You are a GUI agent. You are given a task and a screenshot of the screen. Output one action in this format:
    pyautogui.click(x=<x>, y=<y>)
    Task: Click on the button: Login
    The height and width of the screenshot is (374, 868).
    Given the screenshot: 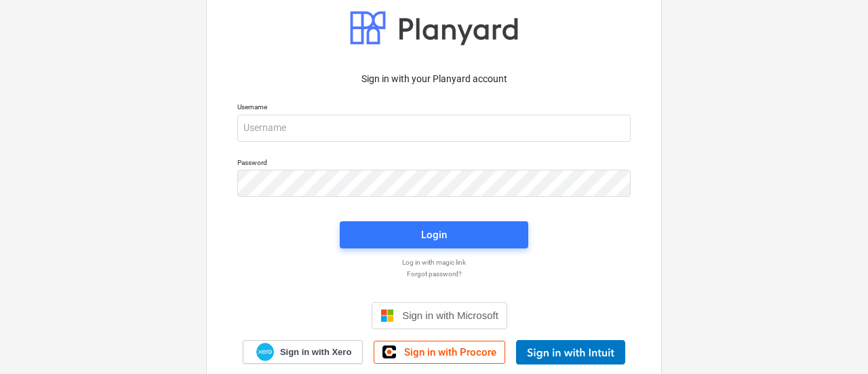 What is the action you would take?
    pyautogui.click(x=434, y=235)
    